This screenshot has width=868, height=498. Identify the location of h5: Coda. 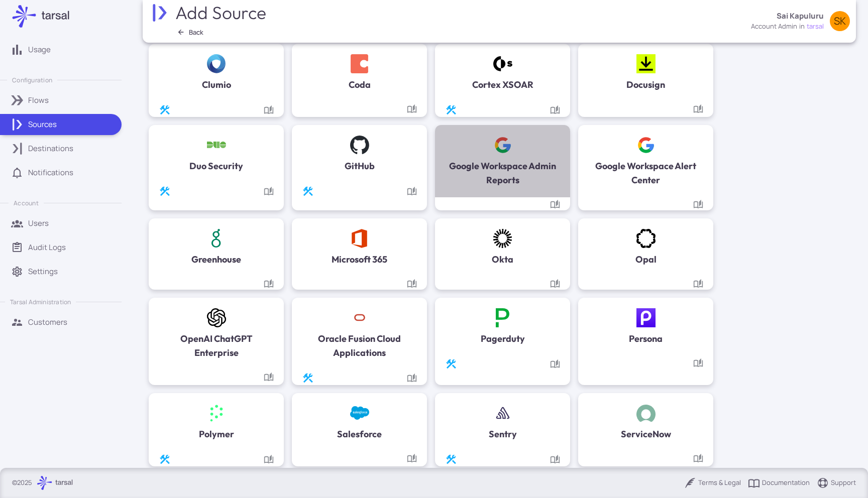
(360, 85).